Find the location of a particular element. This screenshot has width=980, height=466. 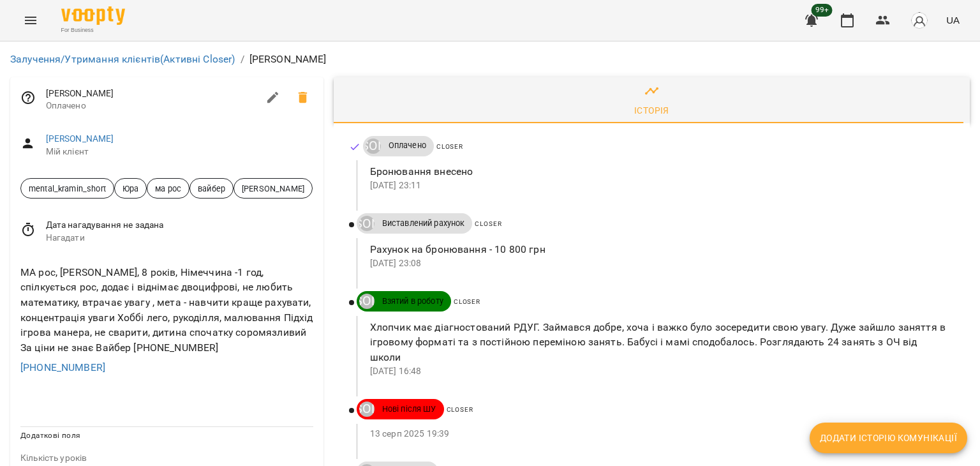

span: Нагадати is located at coordinates (180, 238).